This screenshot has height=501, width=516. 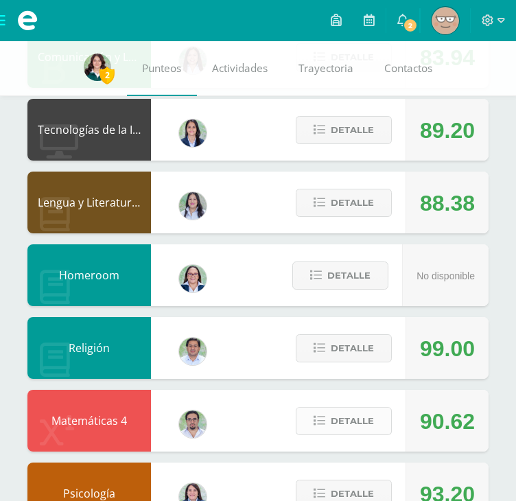 What do you see at coordinates (89, 348) in the screenshot?
I see `div: Religión` at bounding box center [89, 348].